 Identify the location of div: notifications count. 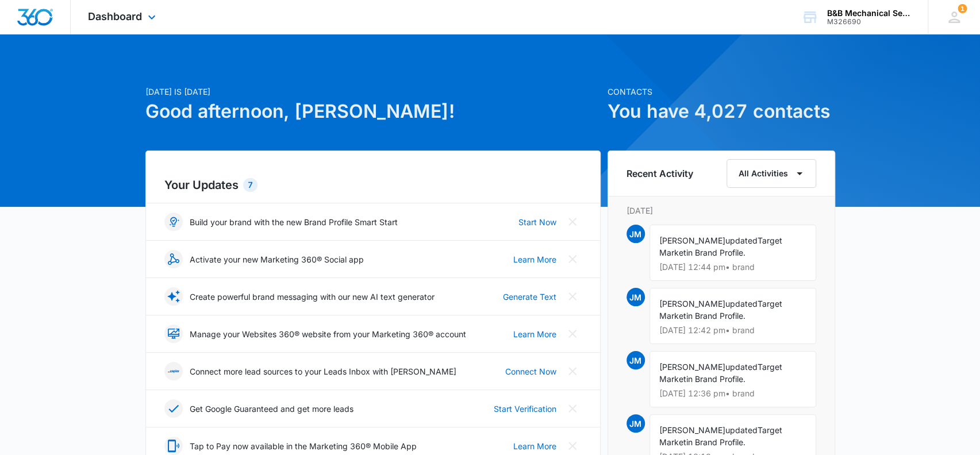
(962, 8).